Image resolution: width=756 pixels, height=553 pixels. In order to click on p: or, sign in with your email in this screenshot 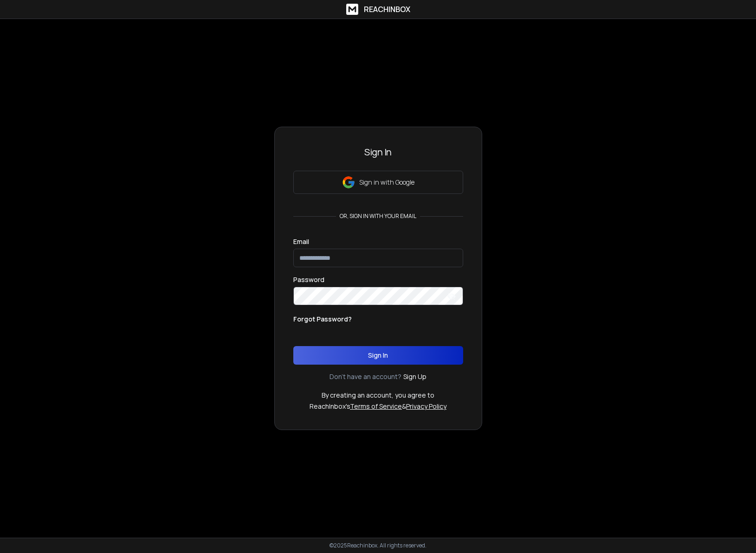, I will do `click(377, 217)`.